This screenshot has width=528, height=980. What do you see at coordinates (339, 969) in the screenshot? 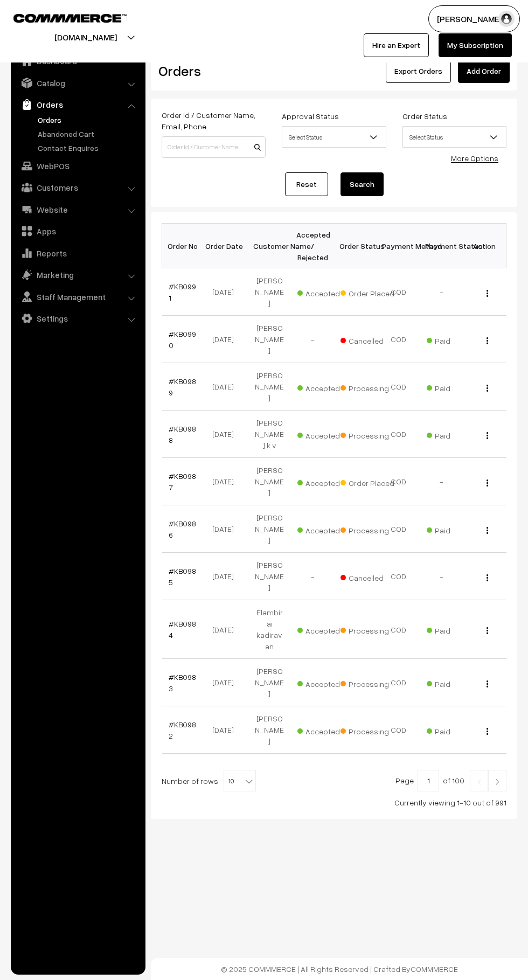
I see `footer: © 2025 COMMMERCE | All Rights Reserved | Crafted By` at bounding box center [339, 969].